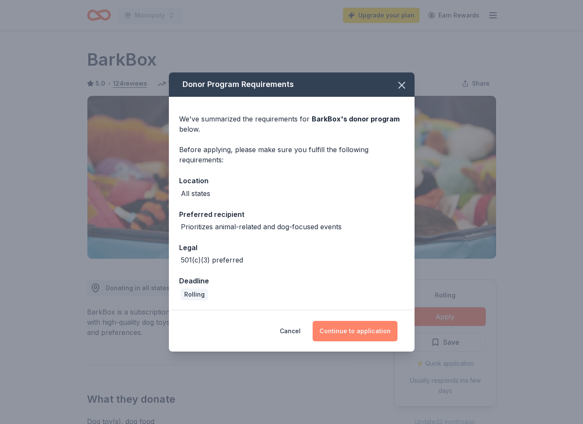 The width and height of the screenshot is (583, 424). I want to click on div: Prioritizes animal-related and dog-focused events, so click(261, 227).